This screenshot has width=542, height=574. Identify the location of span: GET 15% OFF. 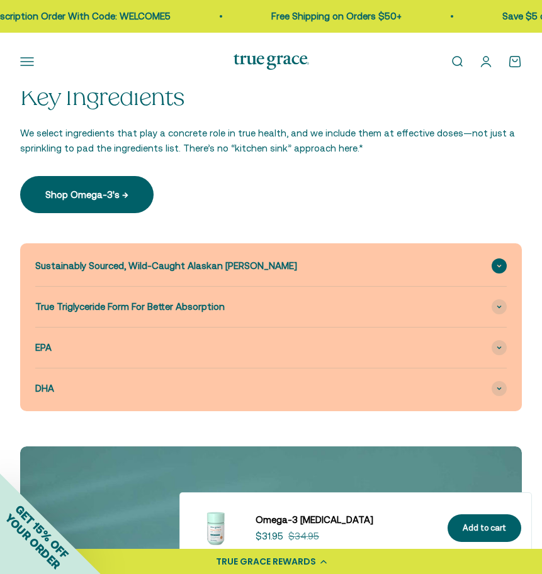
(42, 532).